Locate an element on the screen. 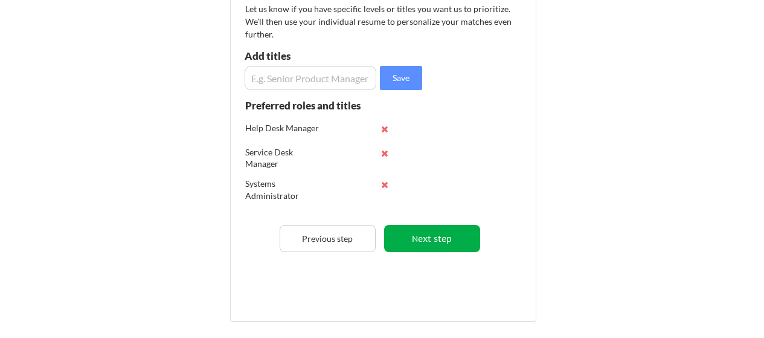 The width and height of the screenshot is (764, 338). div: Help Desk Manager is located at coordinates (284, 128).